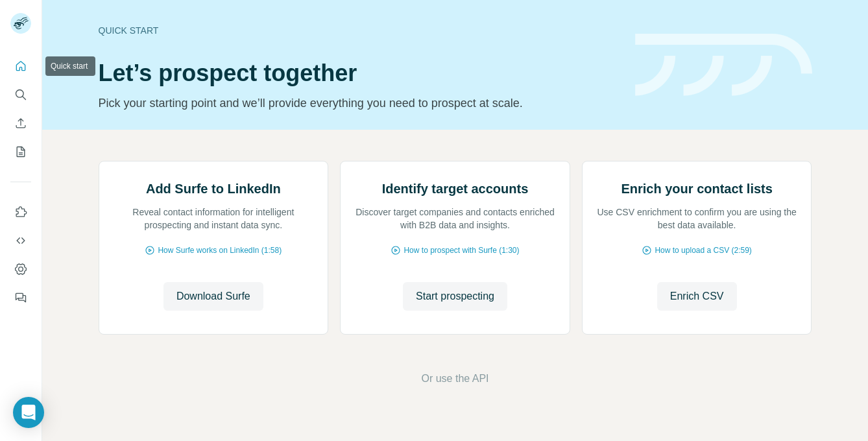  I want to click on p: Pick your starting point and we’ll provide everything you need to prospect at scale., so click(358, 103).